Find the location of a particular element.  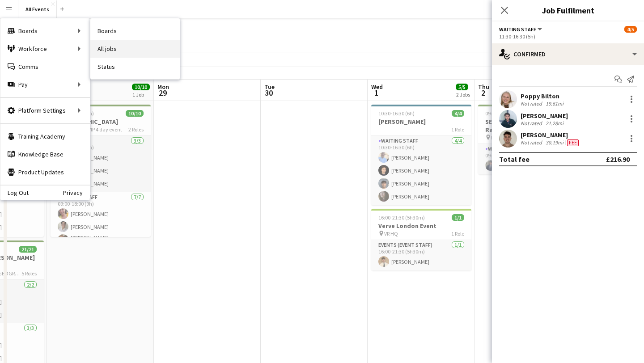

span: VR HQ is located at coordinates (391, 234).